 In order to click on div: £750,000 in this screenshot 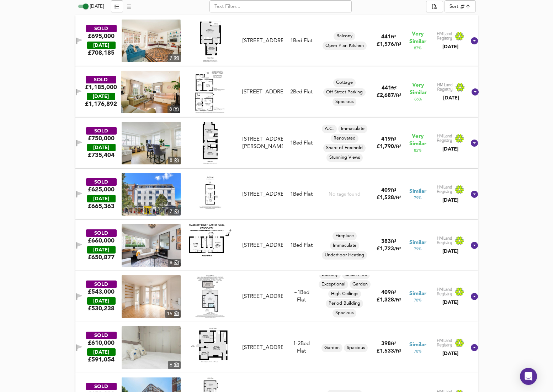, I will do `click(101, 138)`.